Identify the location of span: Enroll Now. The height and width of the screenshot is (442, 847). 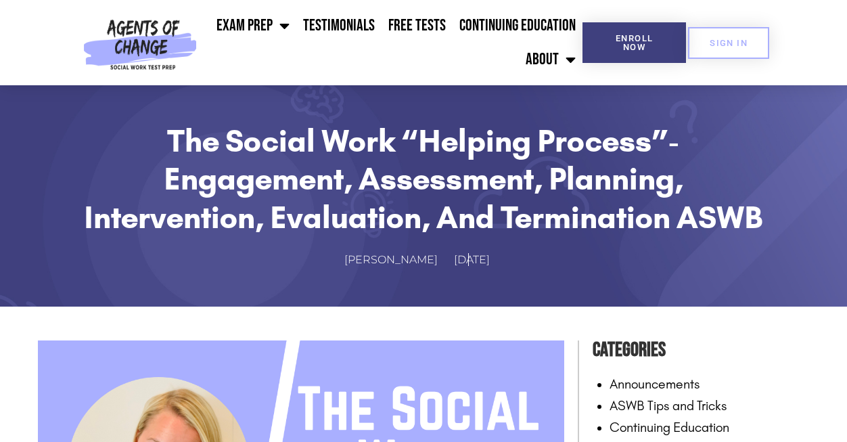
(634, 43).